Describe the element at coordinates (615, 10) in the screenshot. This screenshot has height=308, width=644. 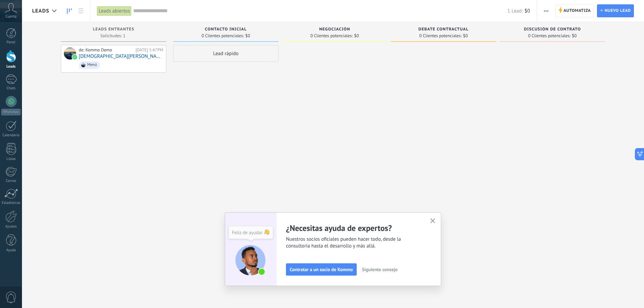
I see `a: Nuevo lead` at that location.